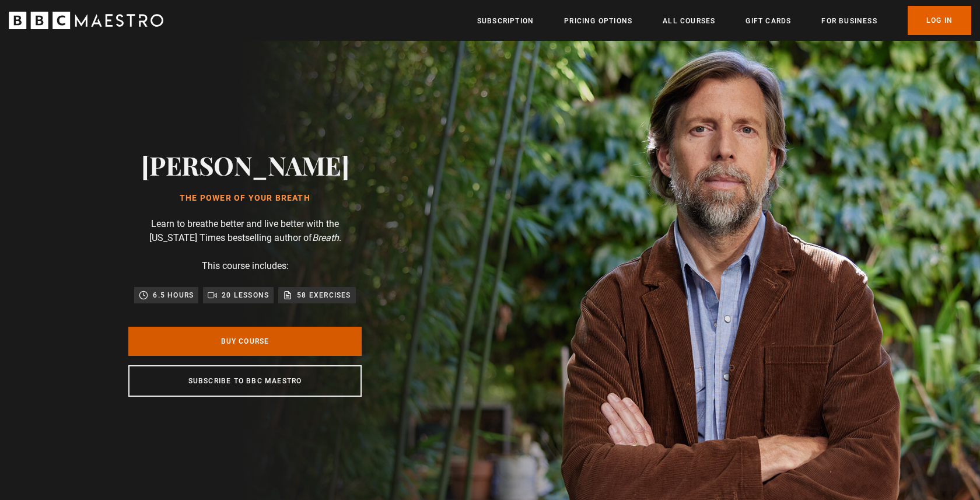 This screenshot has width=980, height=500. I want to click on a: Log In, so click(939, 20).